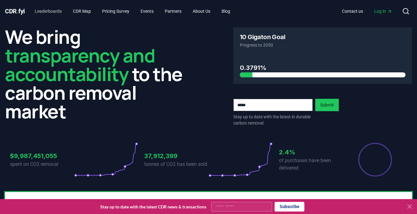  What do you see at coordinates (322, 45) in the screenshot?
I see `p: Progress to 2050` at bounding box center [322, 45].